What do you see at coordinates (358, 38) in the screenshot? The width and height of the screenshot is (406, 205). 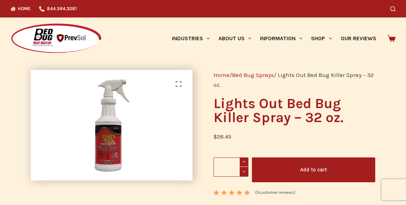 I see `a: Our Reviews` at bounding box center [358, 38].